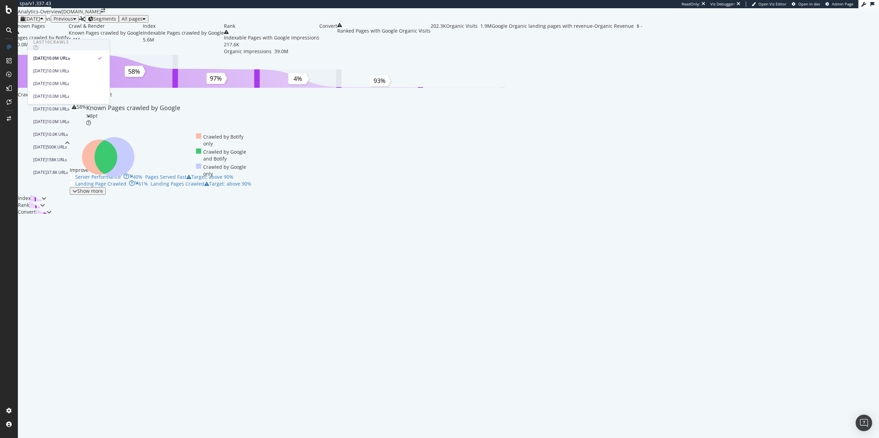 This screenshot has height=438, width=879. What do you see at coordinates (183, 33) in the screenshot?
I see `div: Indexable Pages crawled by Google` at bounding box center [183, 33].